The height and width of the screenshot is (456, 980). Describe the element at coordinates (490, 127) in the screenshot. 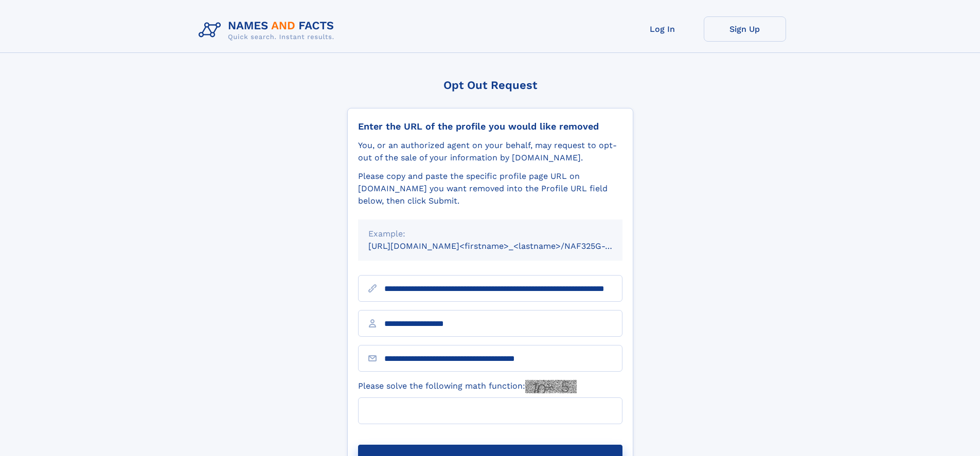

I see `div: Enter the URL of the profile you would like removed` at that location.